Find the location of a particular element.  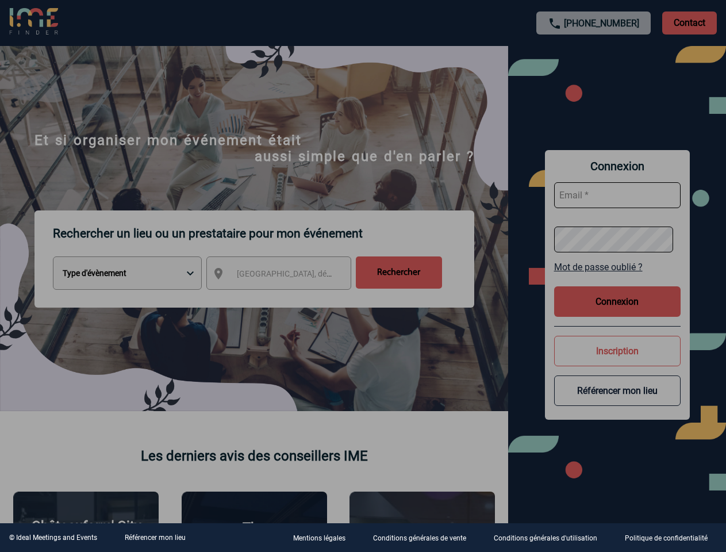

a: Politique de confidentialité is located at coordinates (671, 538).